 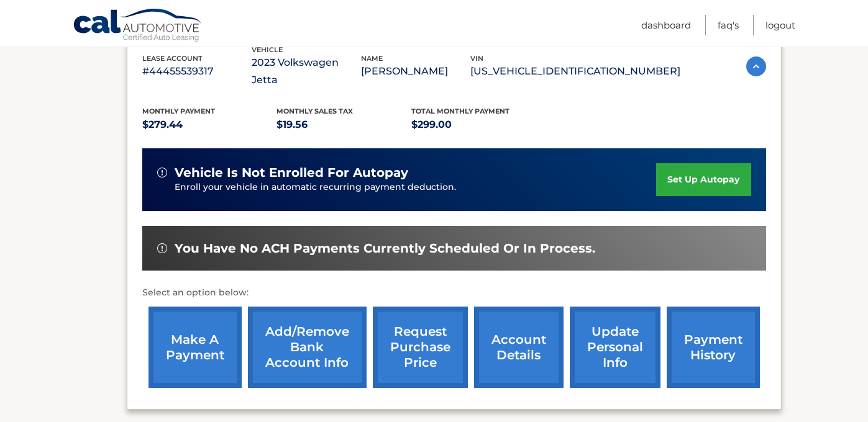 What do you see at coordinates (615, 347) in the screenshot?
I see `a: update personal info` at bounding box center [615, 347].